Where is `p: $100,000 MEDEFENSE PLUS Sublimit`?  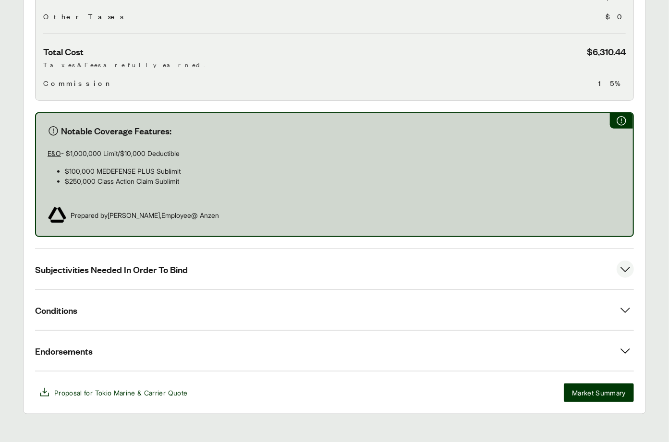 p: $100,000 MEDEFENSE PLUS Sublimit is located at coordinates (343, 171).